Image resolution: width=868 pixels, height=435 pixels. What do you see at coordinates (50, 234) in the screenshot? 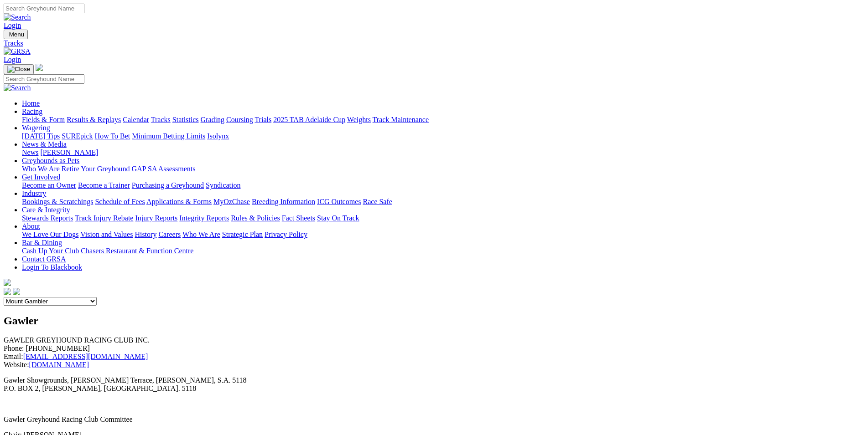
I see `a: We Love Our Dogs` at bounding box center [50, 234].